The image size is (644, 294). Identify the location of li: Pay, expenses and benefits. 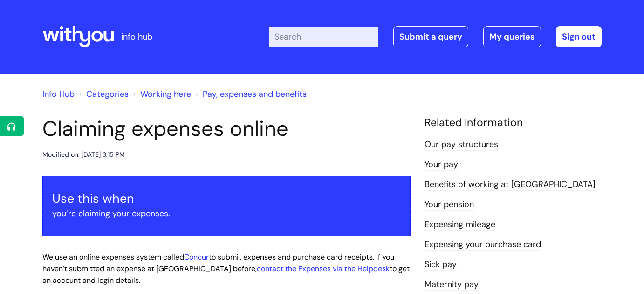
(249, 94).